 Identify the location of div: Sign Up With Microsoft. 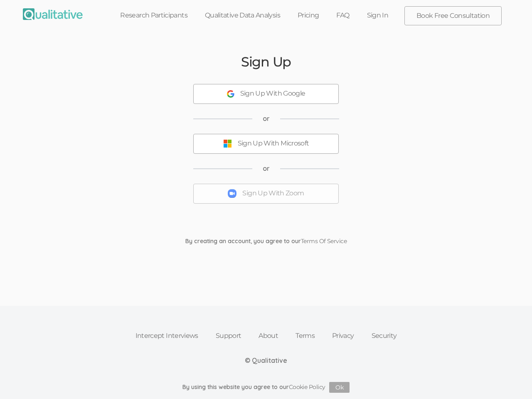
(273, 143).